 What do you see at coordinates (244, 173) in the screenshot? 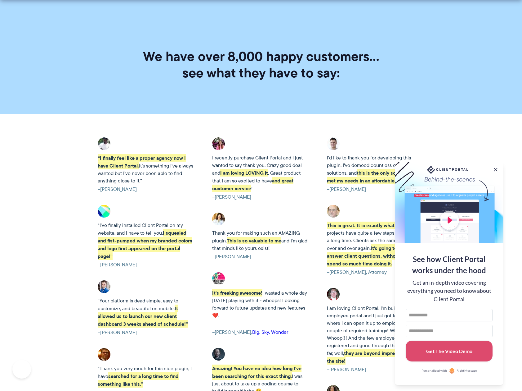
I see `strong: I am loving LOVING it` at bounding box center [244, 173].